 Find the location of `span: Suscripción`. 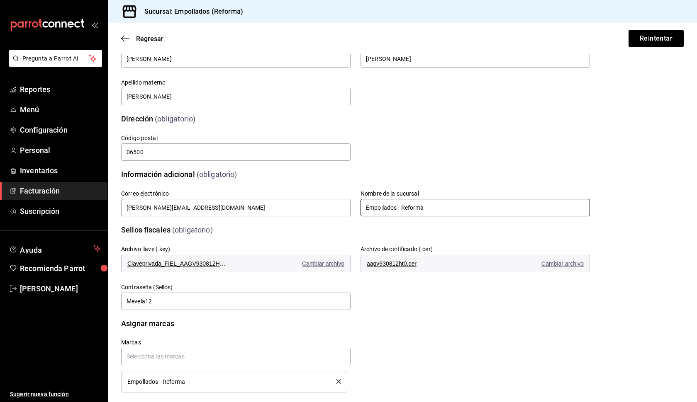

span: Suscripción is located at coordinates (60, 211).